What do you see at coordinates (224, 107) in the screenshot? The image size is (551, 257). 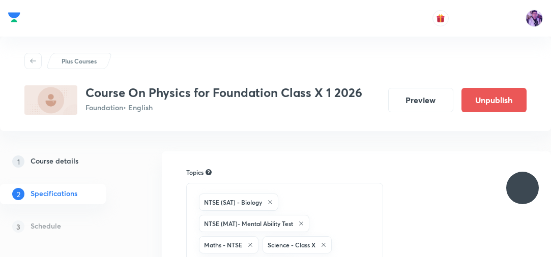 I see `p: Foundation • English` at bounding box center [224, 107].